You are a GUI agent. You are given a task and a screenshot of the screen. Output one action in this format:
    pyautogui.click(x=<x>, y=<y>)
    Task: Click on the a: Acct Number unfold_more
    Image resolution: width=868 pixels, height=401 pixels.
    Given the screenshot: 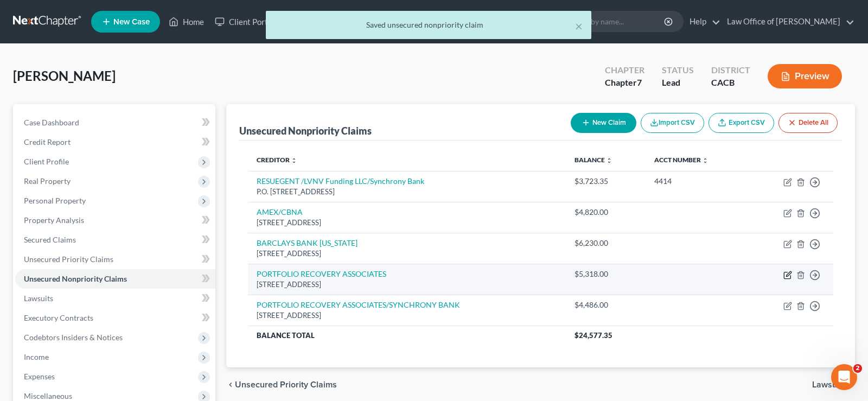 What is the action you would take?
    pyautogui.click(x=681, y=160)
    